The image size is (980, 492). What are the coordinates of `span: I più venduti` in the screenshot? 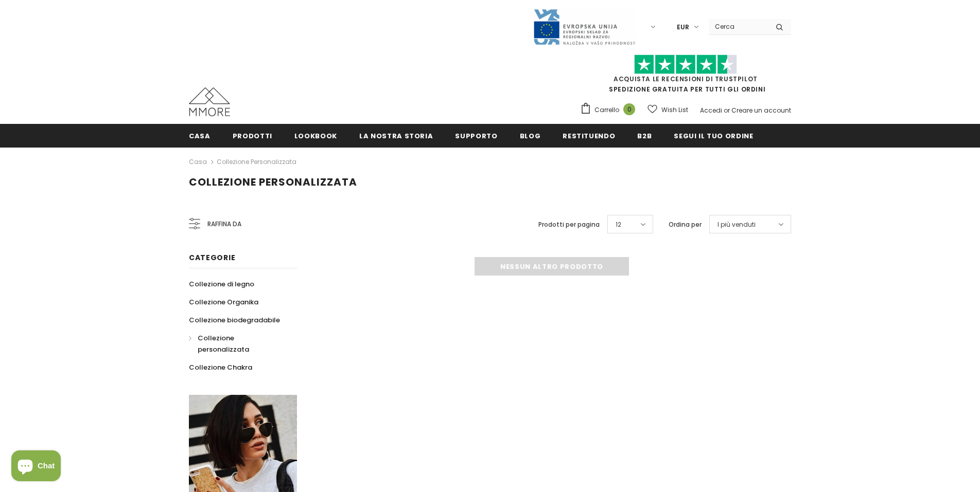 It's located at (736, 225).